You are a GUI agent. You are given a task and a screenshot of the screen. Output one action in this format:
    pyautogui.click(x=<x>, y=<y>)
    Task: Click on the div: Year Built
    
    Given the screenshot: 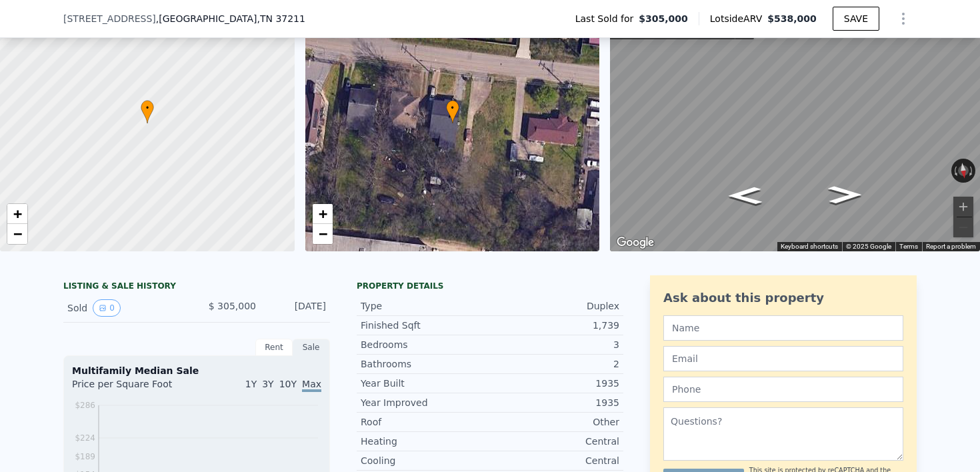 What is the action you would take?
    pyautogui.click(x=426, y=383)
    